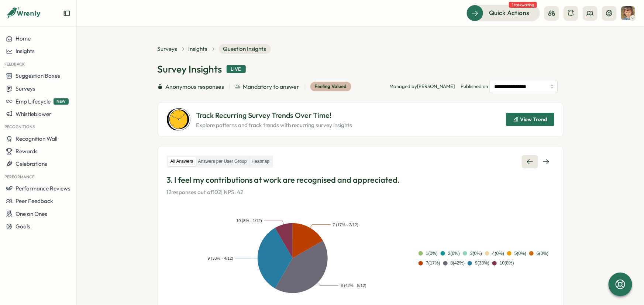 This screenshot has width=644, height=305. I want to click on button: Quick Actions, so click(503, 13).